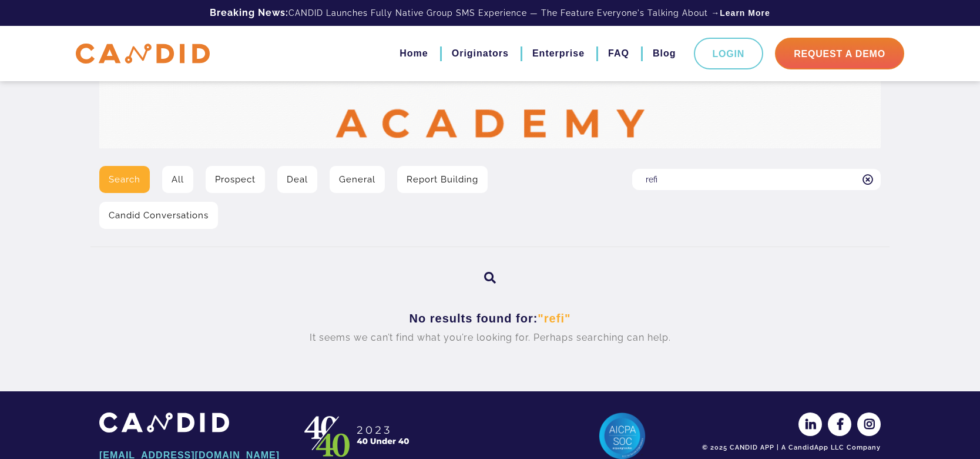  What do you see at coordinates (414, 54) in the screenshot?
I see `a: Home` at bounding box center [414, 54].